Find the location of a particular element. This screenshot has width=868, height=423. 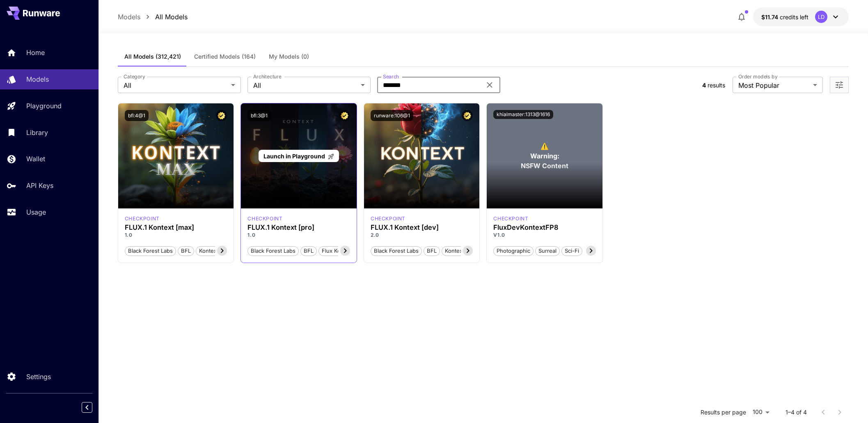

button: Open more filters is located at coordinates (839, 85).